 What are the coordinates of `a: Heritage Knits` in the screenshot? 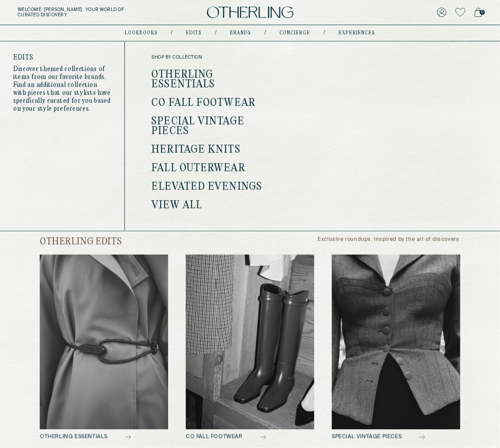 It's located at (195, 150).